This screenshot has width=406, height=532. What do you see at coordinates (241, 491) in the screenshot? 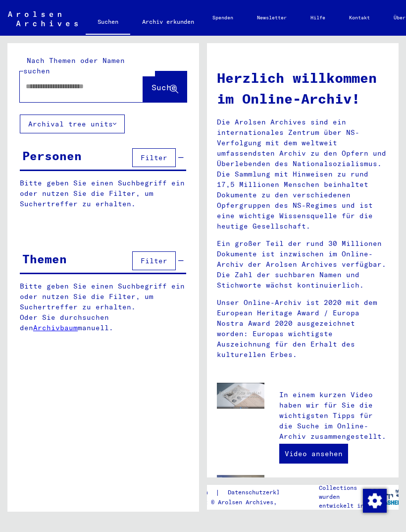
I see `img: eguide.jpg` at bounding box center [241, 491].